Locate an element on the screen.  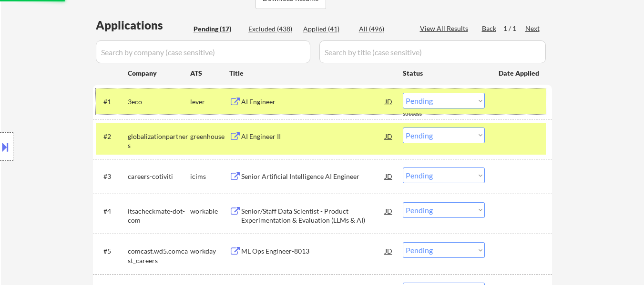
div: icims is located at coordinates (210, 177).